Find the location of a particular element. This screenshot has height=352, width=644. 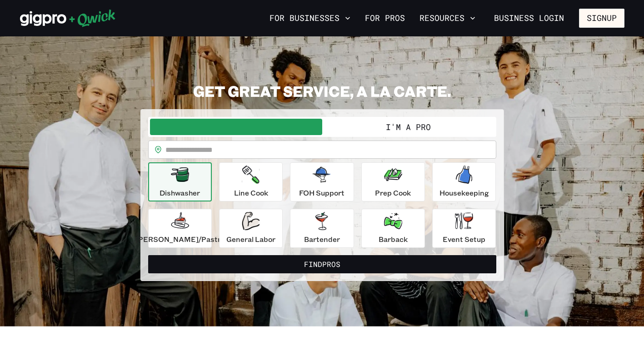

button: Barback is located at coordinates (393, 228).